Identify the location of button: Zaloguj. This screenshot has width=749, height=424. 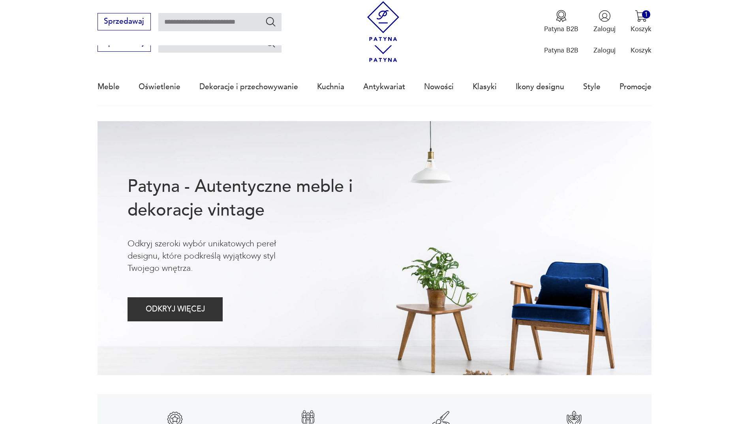
(604, 22).